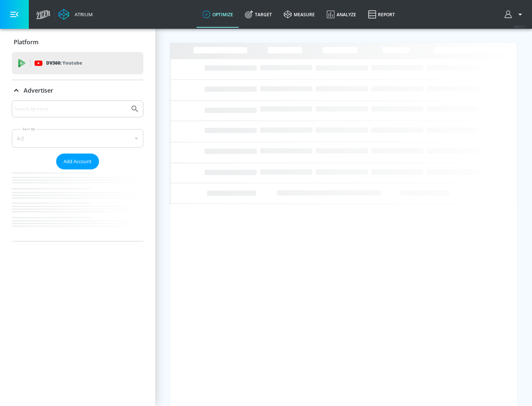  What do you see at coordinates (26, 42) in the screenshot?
I see `p: Platform` at bounding box center [26, 42].